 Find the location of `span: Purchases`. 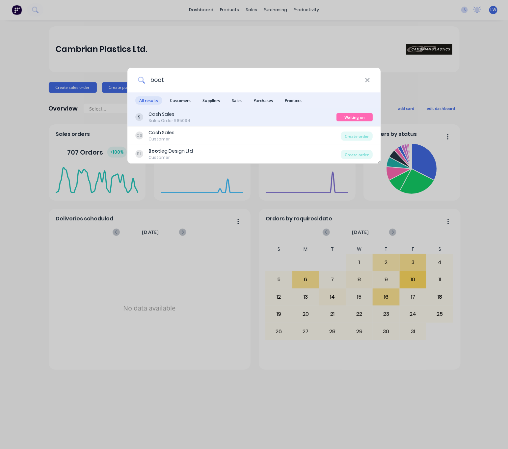

span: Purchases is located at coordinates (263, 100).